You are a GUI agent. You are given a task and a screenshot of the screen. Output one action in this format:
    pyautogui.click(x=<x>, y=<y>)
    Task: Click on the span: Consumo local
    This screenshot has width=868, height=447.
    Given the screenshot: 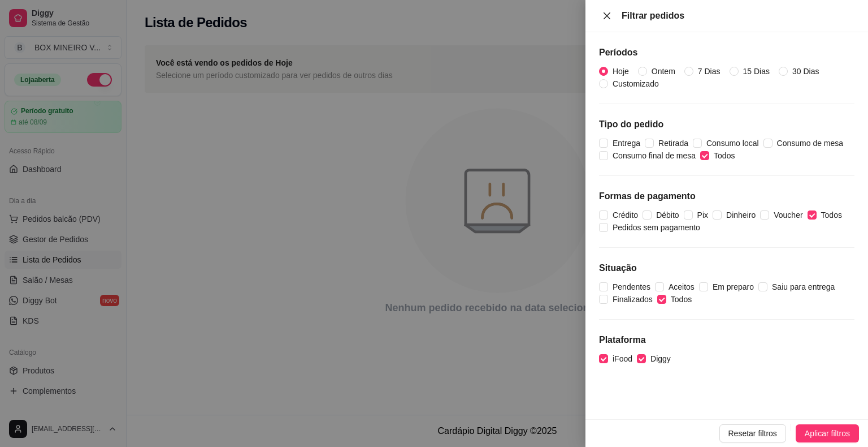 What is the action you would take?
    pyautogui.click(x=732, y=143)
    